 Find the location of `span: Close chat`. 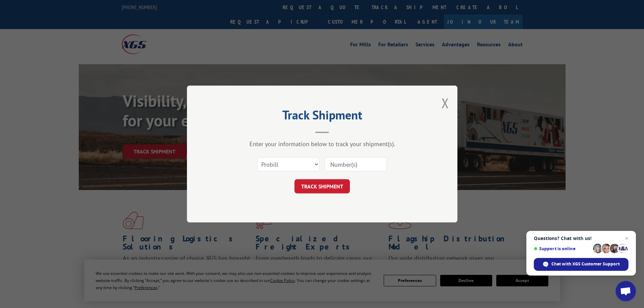

span: Close chat is located at coordinates (627, 238).